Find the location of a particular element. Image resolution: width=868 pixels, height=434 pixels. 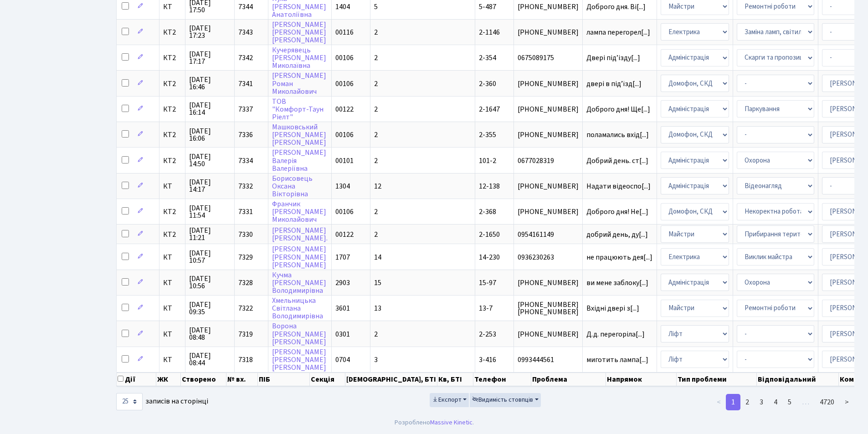

span: Добрий день. ст[...] is located at coordinates (618, 161).